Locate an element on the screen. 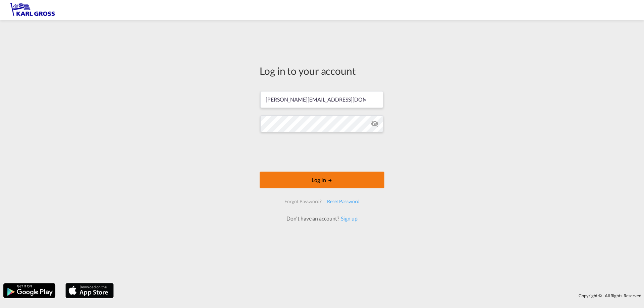  div: Log in to your account is located at coordinates (322, 71).